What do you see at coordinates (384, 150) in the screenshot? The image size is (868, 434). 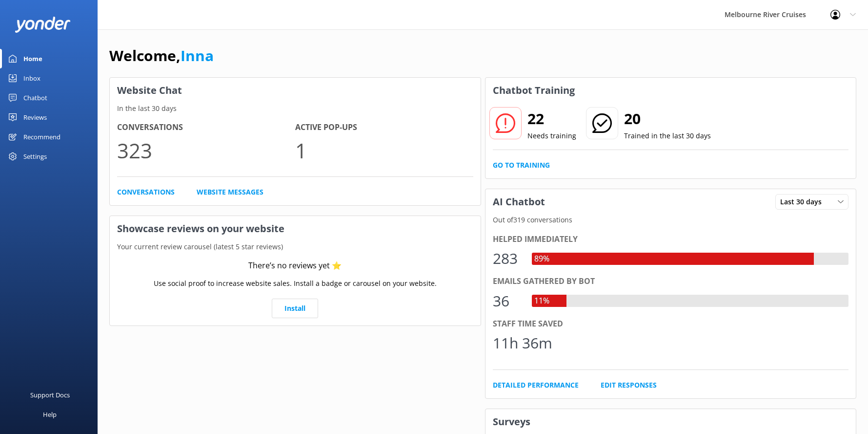 I see `p: 1` at bounding box center [384, 150].